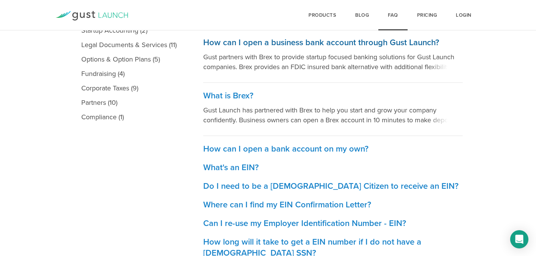 The image size is (536, 256). I want to click on a: Corporate Taxes (9), so click(129, 88).